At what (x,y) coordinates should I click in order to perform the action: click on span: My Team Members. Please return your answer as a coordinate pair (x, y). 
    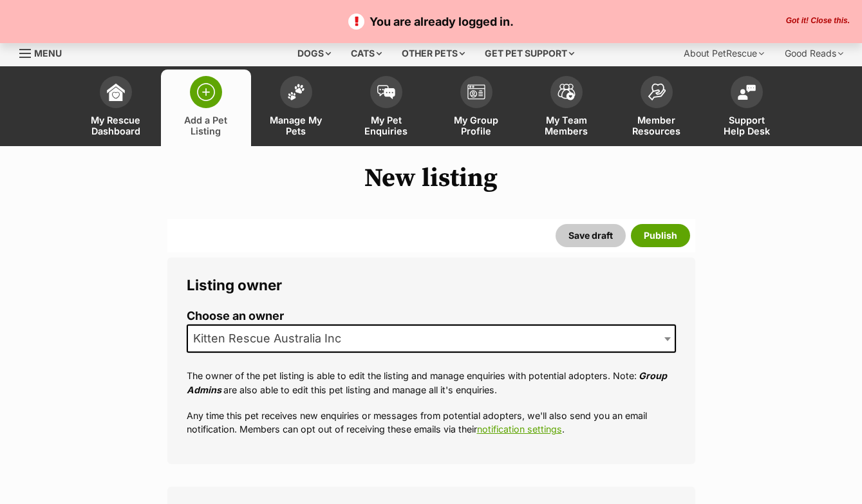
    Looking at the image, I should click on (566, 126).